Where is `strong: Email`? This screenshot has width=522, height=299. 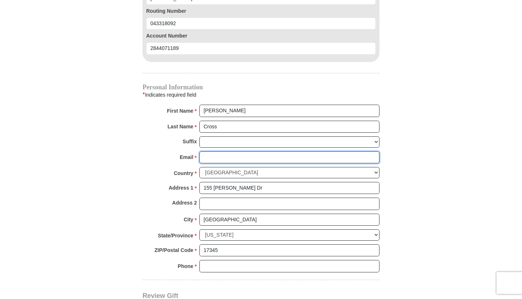 strong: Email is located at coordinates (186, 157).